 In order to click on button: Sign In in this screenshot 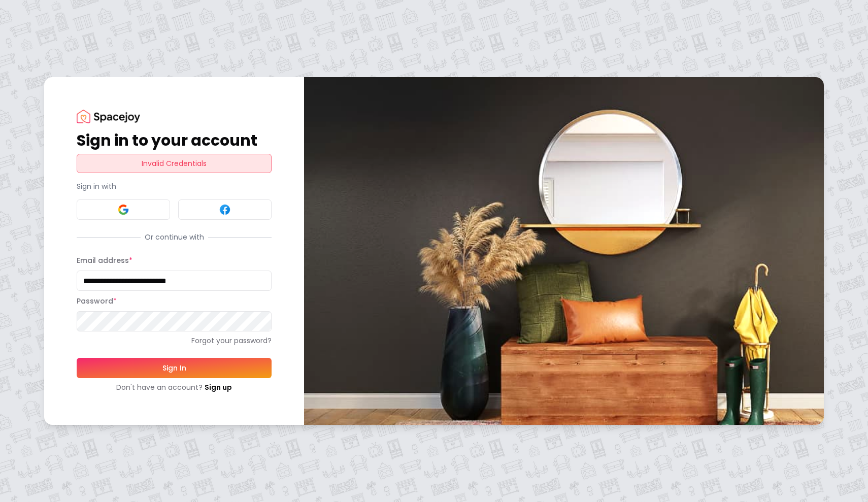, I will do `click(174, 368)`.